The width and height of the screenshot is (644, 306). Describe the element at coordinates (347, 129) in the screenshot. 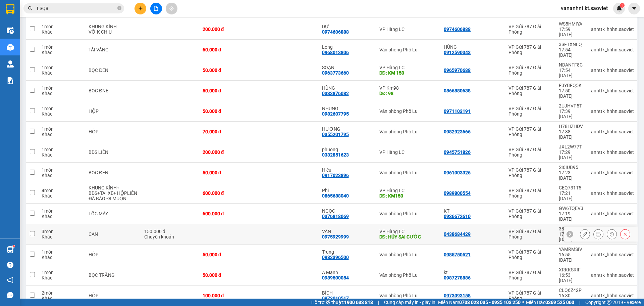

I see `div: HƯƠNG` at that location.